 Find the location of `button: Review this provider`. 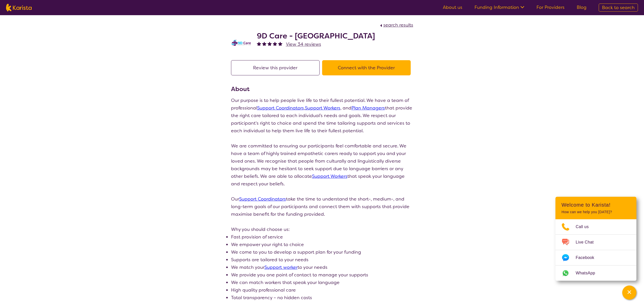

button: Review this provider is located at coordinates (275, 68).